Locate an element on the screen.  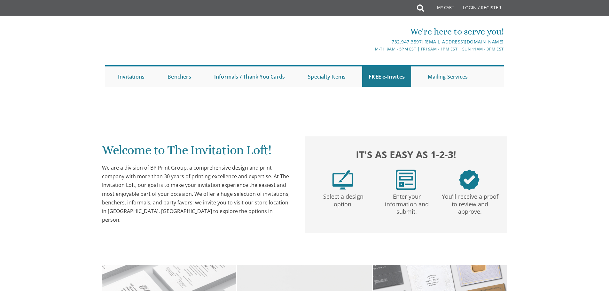
a: Invitations is located at coordinates (131, 77).